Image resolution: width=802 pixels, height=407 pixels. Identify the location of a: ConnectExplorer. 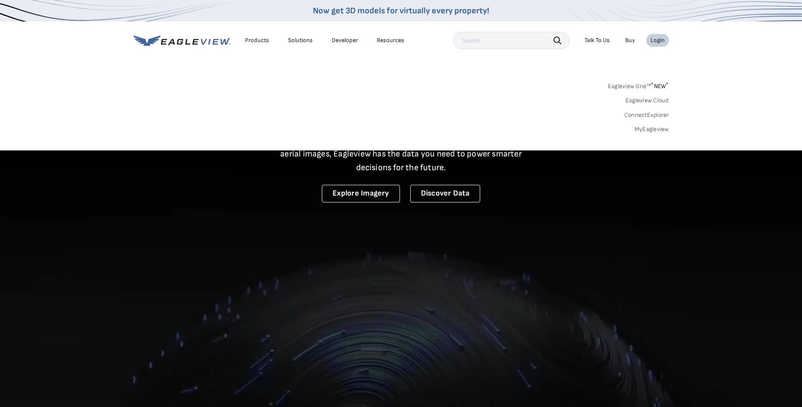
(647, 115).